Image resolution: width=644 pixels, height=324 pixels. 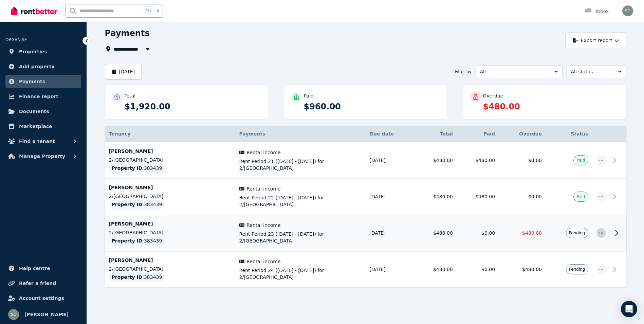 I want to click on button: Find a tenant, so click(x=43, y=141).